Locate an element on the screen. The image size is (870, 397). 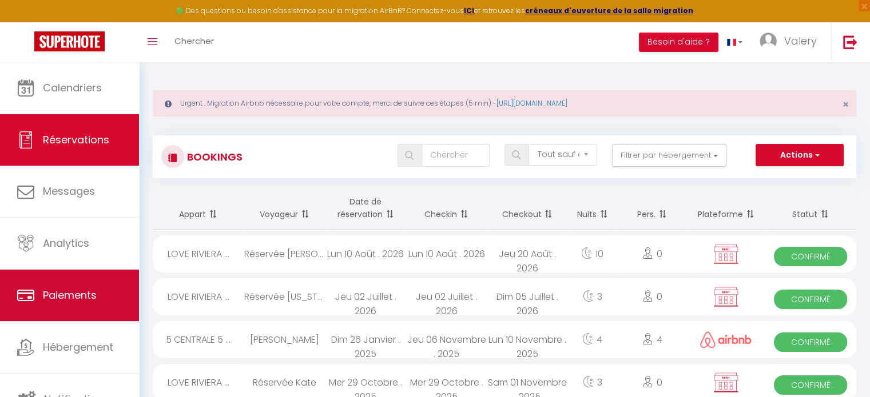
th: Sort by guest is located at coordinates (284, 208).